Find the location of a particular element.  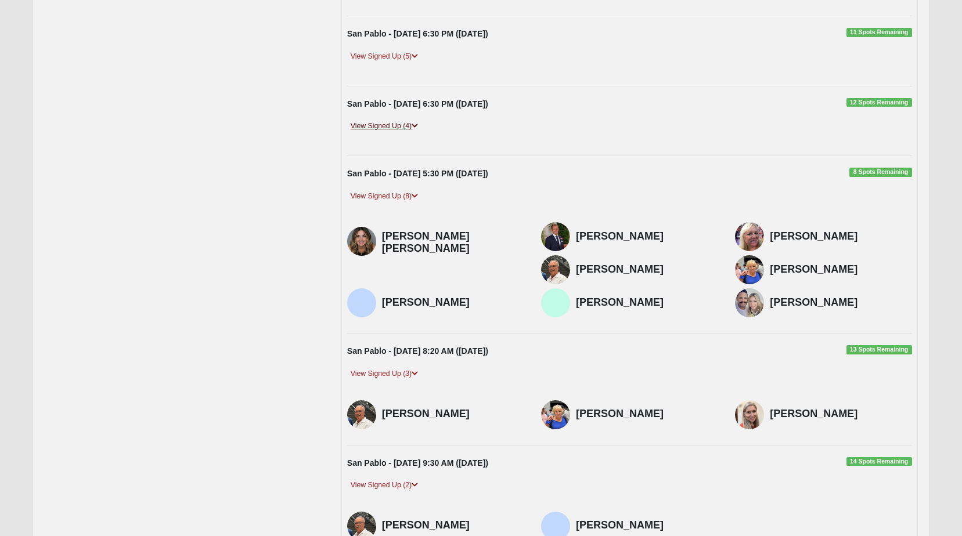

a: View Signed Up (4) is located at coordinates (384, 126).